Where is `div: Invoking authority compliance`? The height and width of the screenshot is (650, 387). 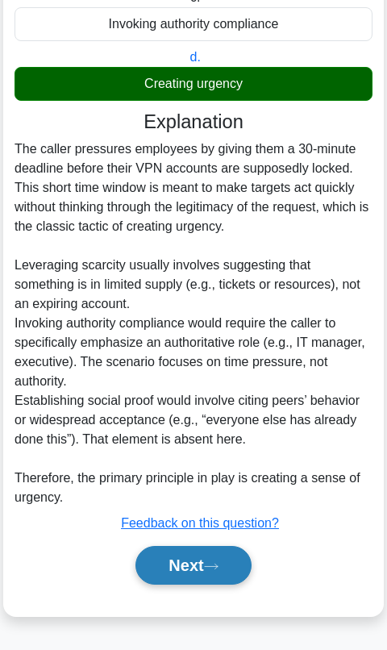
div: Invoking authority compliance is located at coordinates (193, 24).